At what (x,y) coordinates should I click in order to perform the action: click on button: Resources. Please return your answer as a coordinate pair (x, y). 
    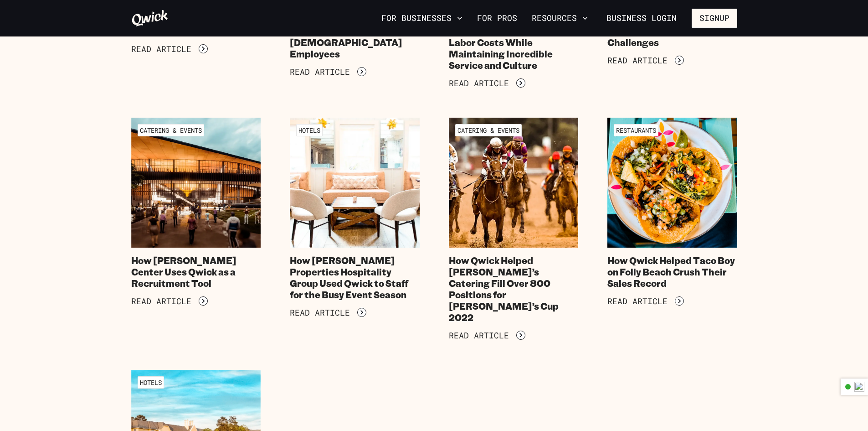
    Looking at the image, I should click on (560, 18).